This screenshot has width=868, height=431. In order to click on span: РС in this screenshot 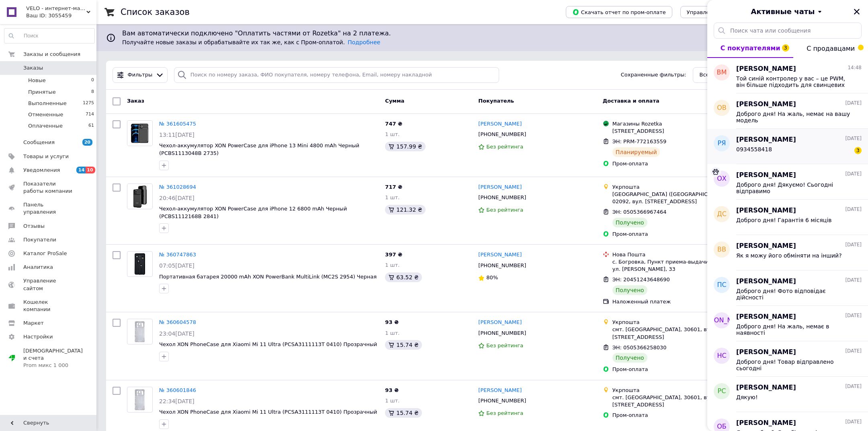, I will do `click(722, 391)`.